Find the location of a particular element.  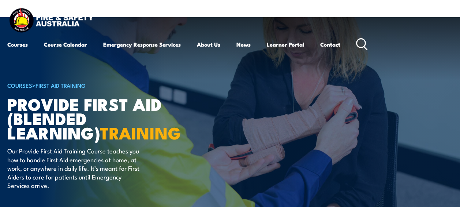

a: About Us is located at coordinates (209, 44).